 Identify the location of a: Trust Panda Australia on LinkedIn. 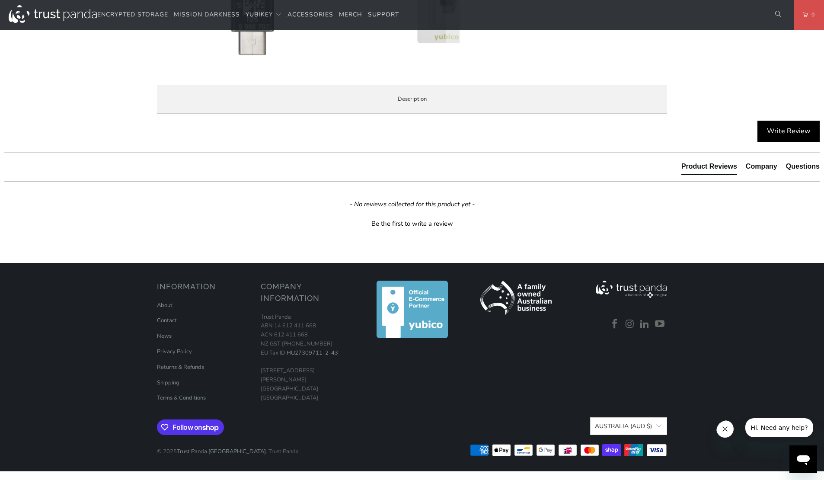
(645, 324).